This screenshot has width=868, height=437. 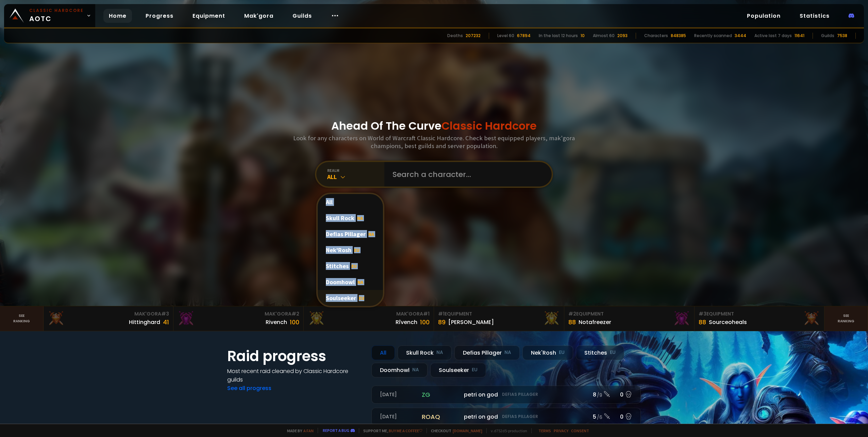 What do you see at coordinates (442, 322) in the screenshot?
I see `div: 89` at bounding box center [442, 322].